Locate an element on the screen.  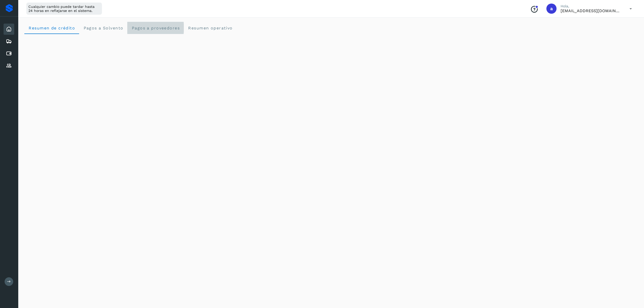
span: Resumen operativo is located at coordinates (210, 28).